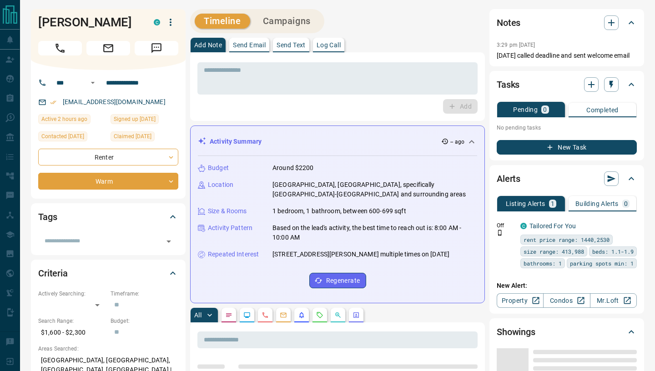 This screenshot has width=655, height=371. Describe the element at coordinates (505, 225) in the screenshot. I see `p: Off` at that location.